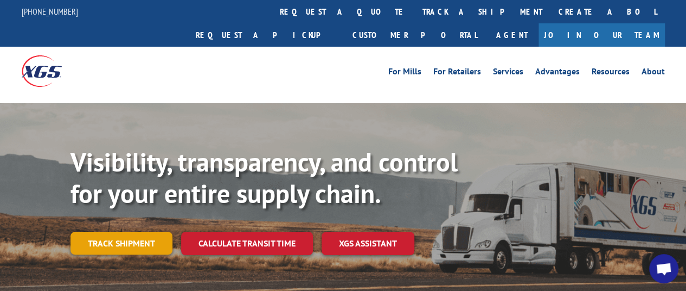 This screenshot has height=291, width=686. What do you see at coordinates (653, 73) in the screenshot?
I see `a: About` at bounding box center [653, 73].